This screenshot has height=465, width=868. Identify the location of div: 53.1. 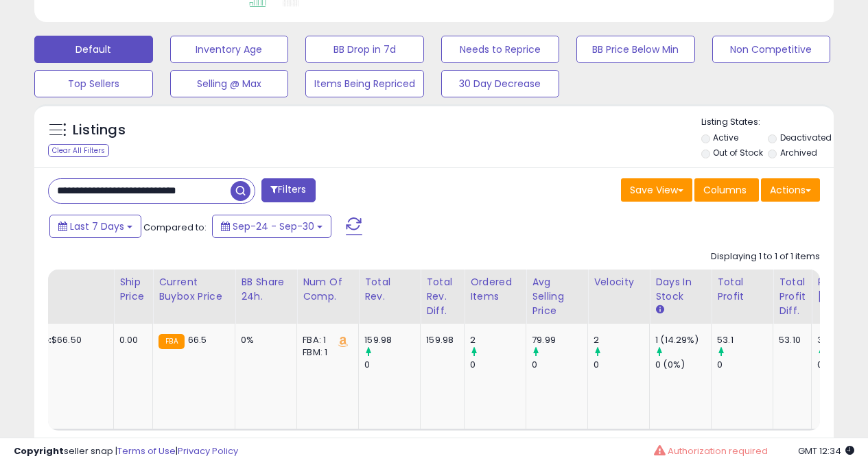
(744, 341).